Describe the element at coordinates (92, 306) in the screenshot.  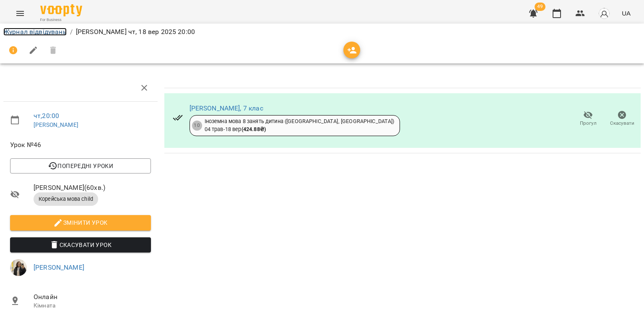
I see `p: Кімната` at that location.